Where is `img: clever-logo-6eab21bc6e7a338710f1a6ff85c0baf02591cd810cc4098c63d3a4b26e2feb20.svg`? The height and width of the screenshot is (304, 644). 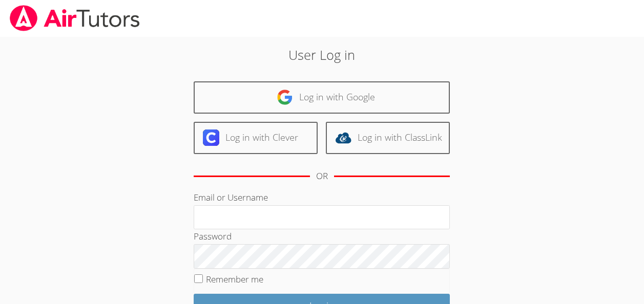
img: clever-logo-6eab21bc6e7a338710f1a6ff85c0baf02591cd810cc4098c63d3a4b26e2feb20.svg is located at coordinates (211, 137).